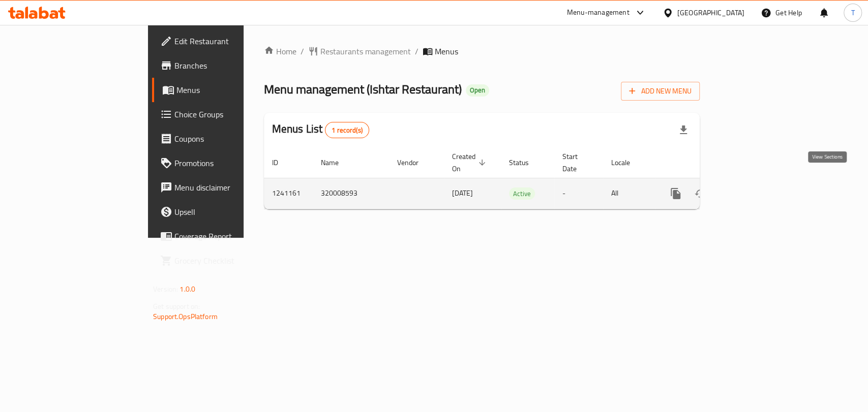 The width and height of the screenshot is (868, 412). What do you see at coordinates (230, 66) in the screenshot?
I see `span: Branches` at bounding box center [230, 66].